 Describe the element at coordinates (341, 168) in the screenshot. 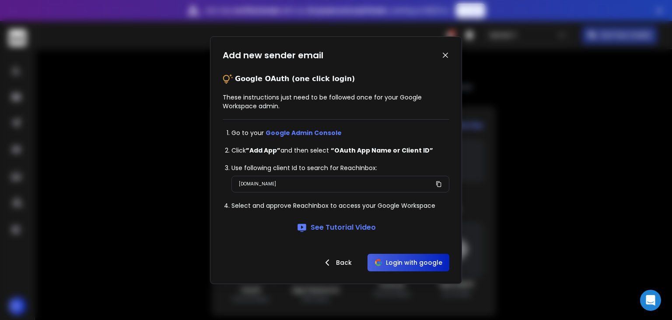

I see `li: Use following client Id to search for ReachInbox:` at that location.